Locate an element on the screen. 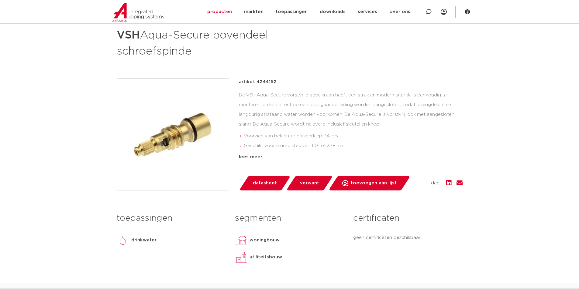  p: artikel: 4244152 is located at coordinates (258, 82).